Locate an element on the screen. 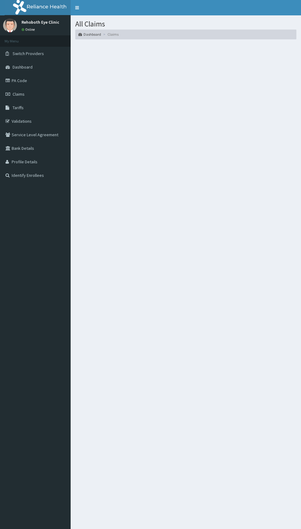  a: Online is located at coordinates (29, 29).